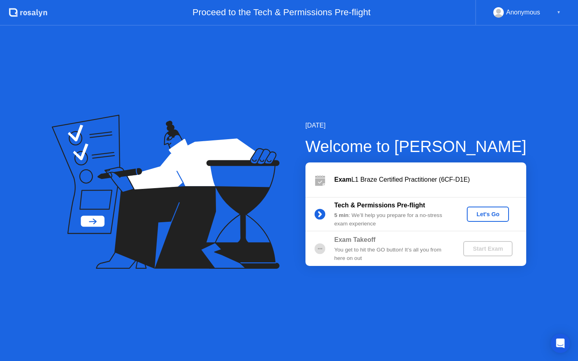  Describe the element at coordinates (341, 215) in the screenshot. I see `b: 5 min` at that location.